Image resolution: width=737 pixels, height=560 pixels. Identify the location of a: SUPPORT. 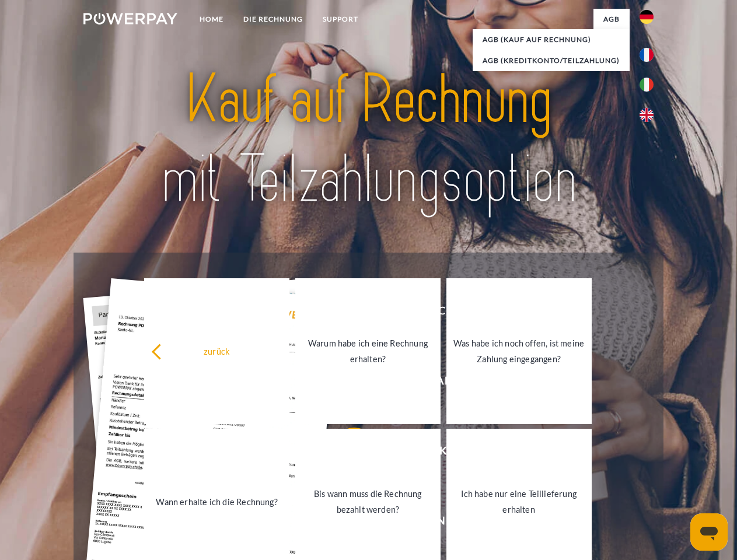
(340, 19).